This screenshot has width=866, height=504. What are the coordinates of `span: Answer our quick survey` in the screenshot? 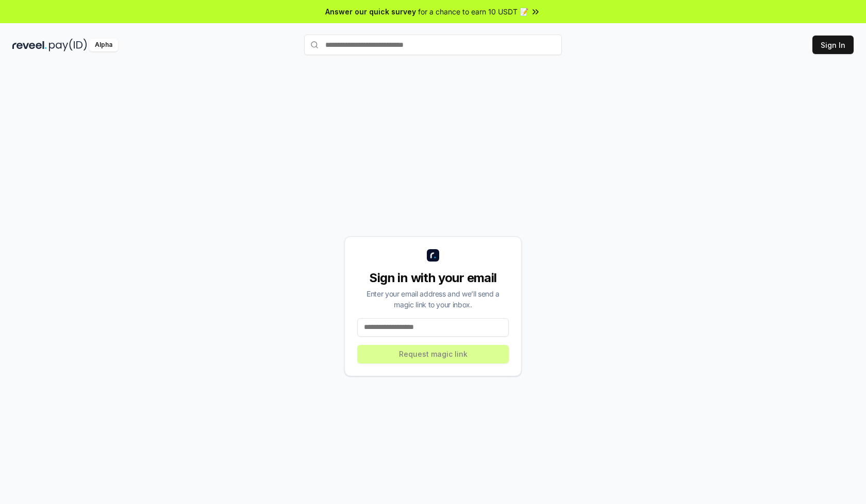 It's located at (371, 12).